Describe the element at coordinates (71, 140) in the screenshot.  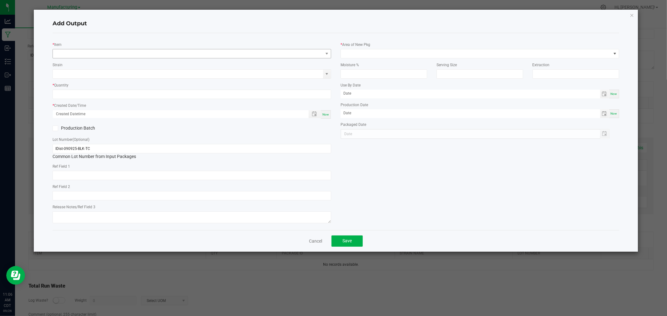
I see `label: Lot Number` at that location.